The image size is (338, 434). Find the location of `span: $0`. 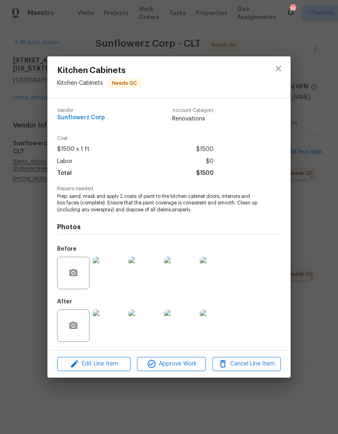

span: $0 is located at coordinates (210, 161).